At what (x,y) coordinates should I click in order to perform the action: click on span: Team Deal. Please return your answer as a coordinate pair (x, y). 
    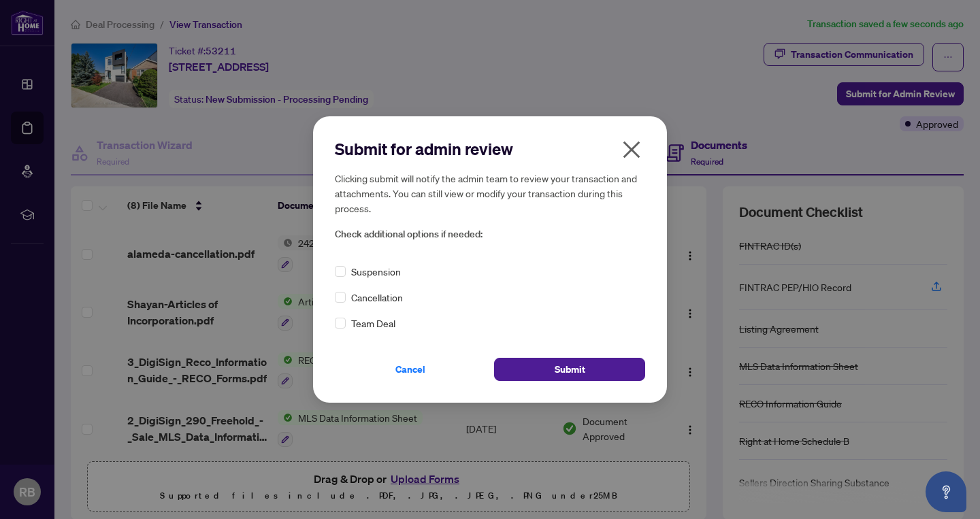
    Looking at the image, I should click on (373, 323).